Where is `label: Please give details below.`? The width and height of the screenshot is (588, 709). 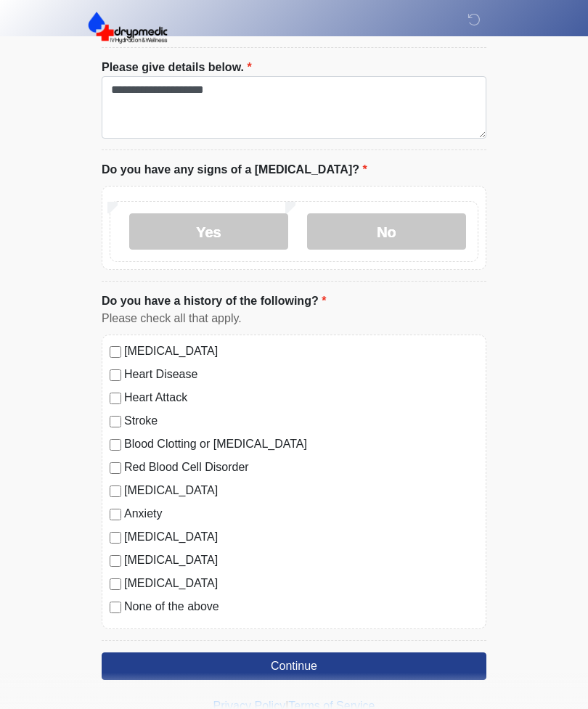
label: Please give details below. is located at coordinates (177, 67).